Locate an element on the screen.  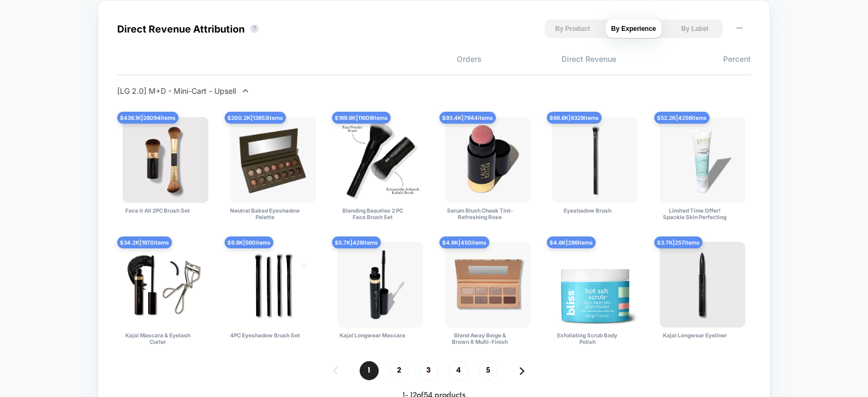
div: $ 68.6K | 8329 items is located at coordinates (574, 118).